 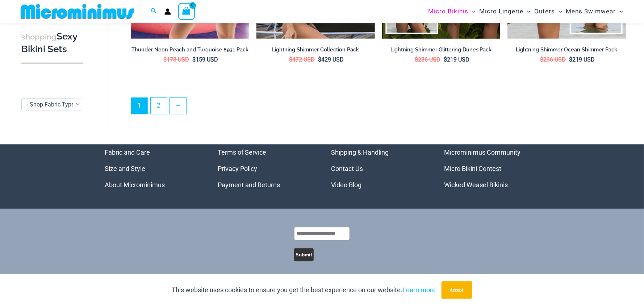 What do you see at coordinates (457, 290) in the screenshot?
I see `button: Accept` at bounding box center [457, 290].